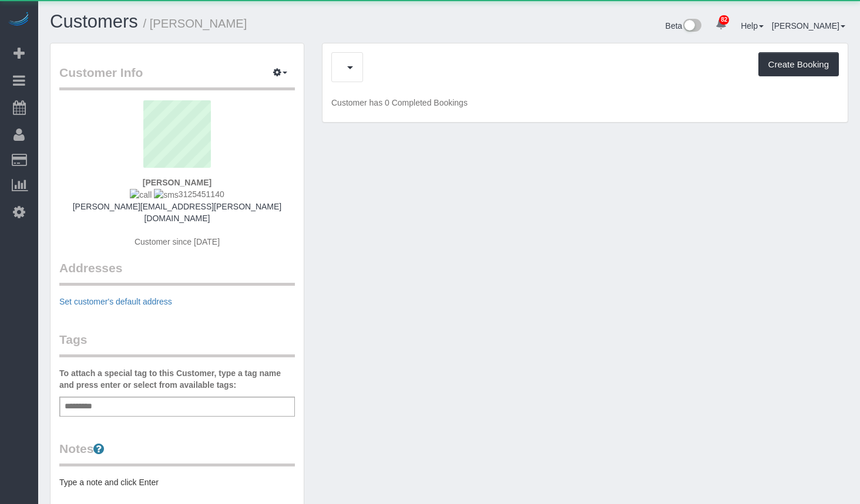  What do you see at coordinates (19, 20) in the screenshot?
I see `img: Automaid Logo` at bounding box center [19, 20].